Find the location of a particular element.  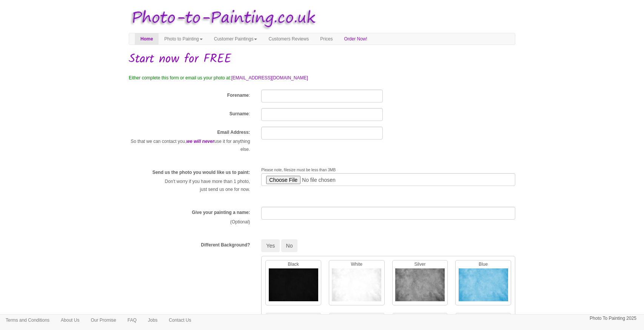

img: Blue is located at coordinates (483, 286).